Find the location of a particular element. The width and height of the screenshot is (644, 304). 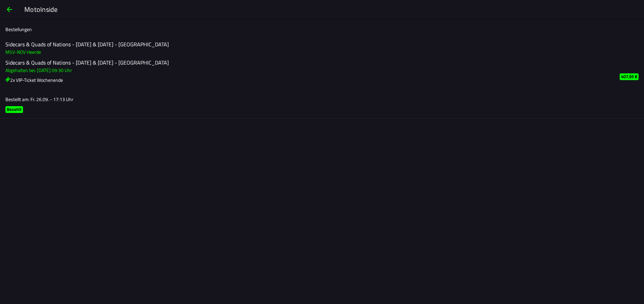

font: 2x VIP-Ticket Wochenende is located at coordinates (37, 80).